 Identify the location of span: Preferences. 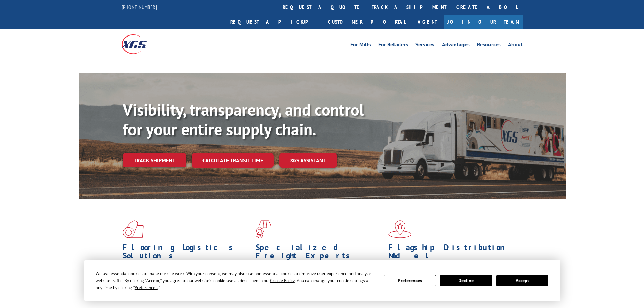
(146, 288).